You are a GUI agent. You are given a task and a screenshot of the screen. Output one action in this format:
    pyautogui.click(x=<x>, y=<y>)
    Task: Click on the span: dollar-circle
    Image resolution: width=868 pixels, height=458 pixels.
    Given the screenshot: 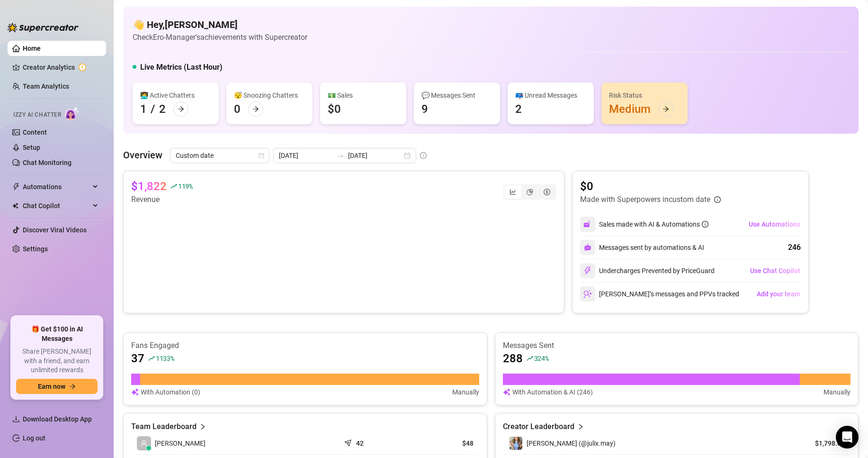 What is the action you would take?
    pyautogui.click(x=547, y=192)
    